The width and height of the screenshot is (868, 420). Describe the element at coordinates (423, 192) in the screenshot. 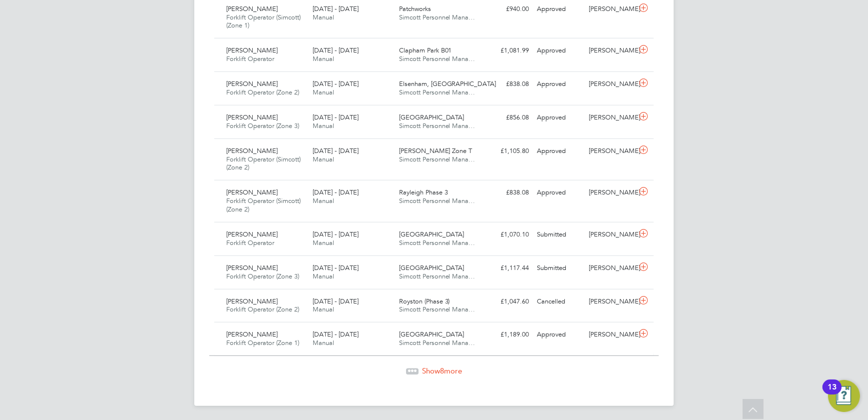

I see `span: Rayleigh Phase 3` at that location.